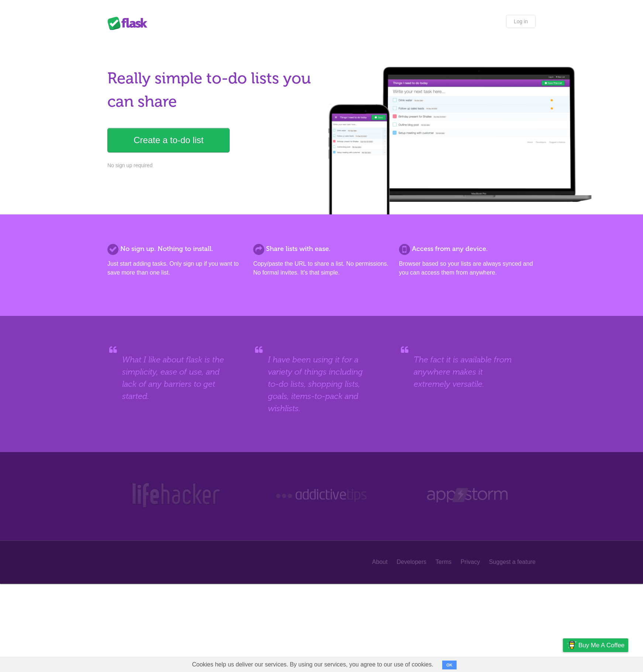 The height and width of the screenshot is (672, 643). What do you see at coordinates (467, 495) in the screenshot?
I see `img: Web Appstorm` at bounding box center [467, 495].